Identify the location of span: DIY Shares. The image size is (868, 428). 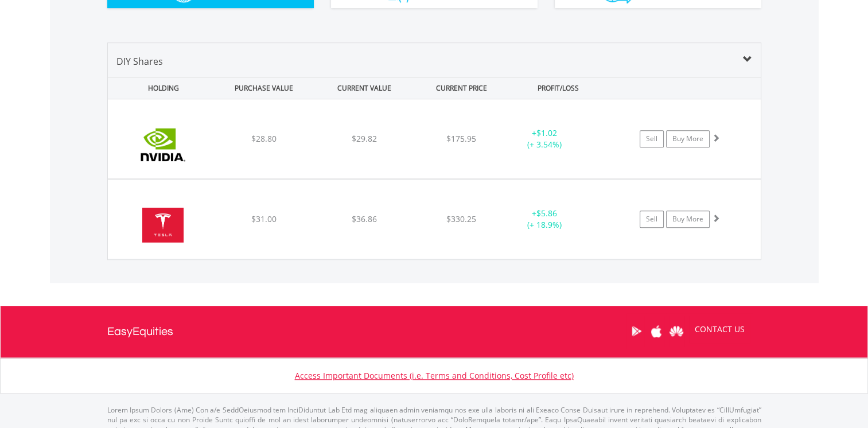
(139, 61).